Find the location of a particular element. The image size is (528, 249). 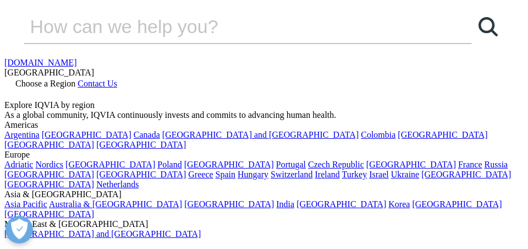

a: Czech Republic is located at coordinates (336, 164).